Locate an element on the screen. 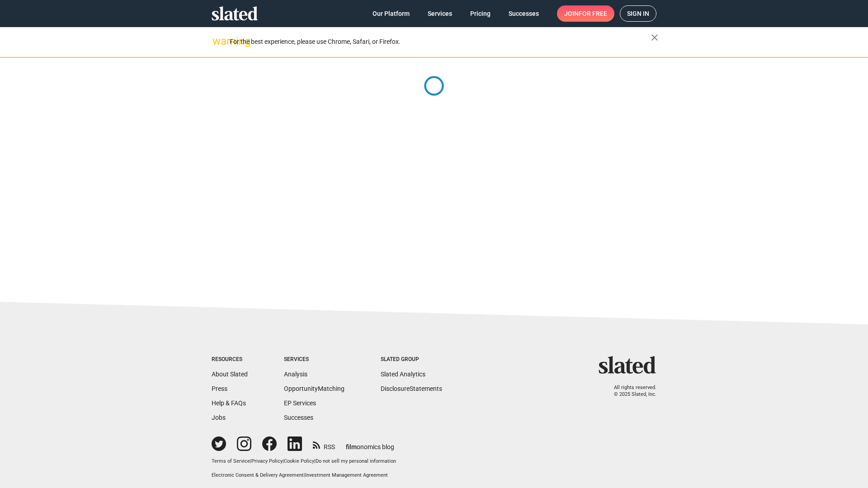 The image size is (868, 488). div: For the best experience, please use Chrome, Safari, or Firefox. is located at coordinates (440, 42).